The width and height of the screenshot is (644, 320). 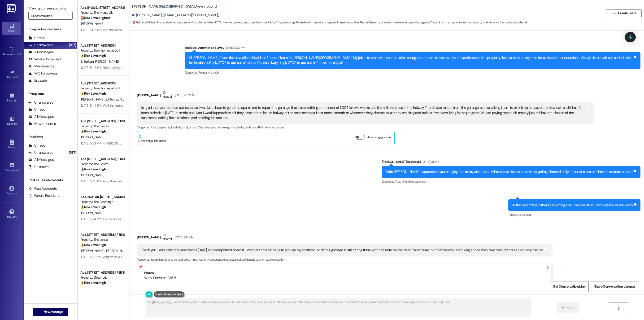 What do you see at coordinates (12, 168) in the screenshot?
I see `a: Templates •` at bounding box center [12, 168].